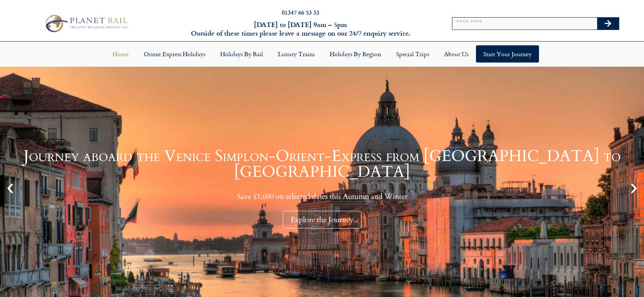  What do you see at coordinates (456, 54) in the screenshot?
I see `a: About Us` at bounding box center [456, 54].